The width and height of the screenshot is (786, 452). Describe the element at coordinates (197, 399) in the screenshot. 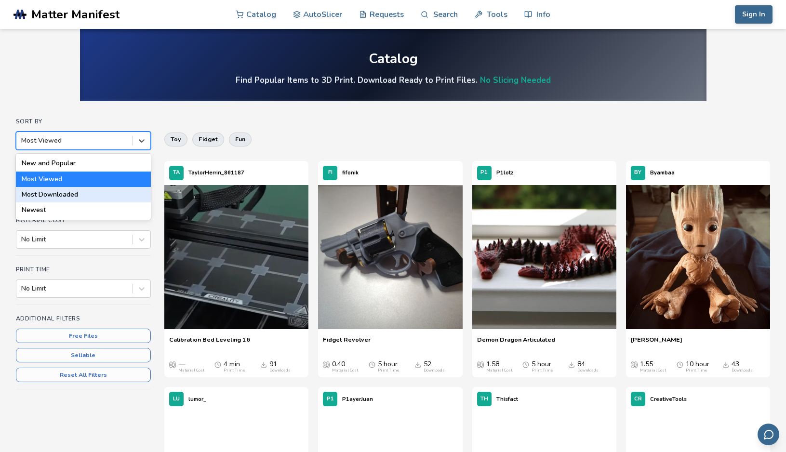

I see `p: lumor_` at that location.